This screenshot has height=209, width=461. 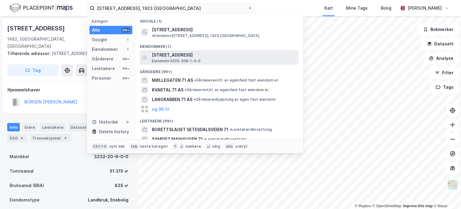 I want to click on div: Hjemmelshaver, so click(x=69, y=90).